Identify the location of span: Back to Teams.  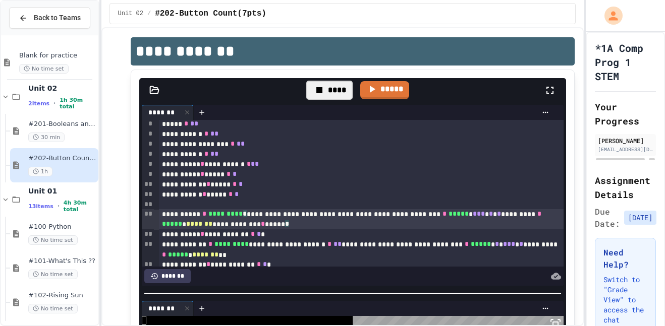
(57, 18).